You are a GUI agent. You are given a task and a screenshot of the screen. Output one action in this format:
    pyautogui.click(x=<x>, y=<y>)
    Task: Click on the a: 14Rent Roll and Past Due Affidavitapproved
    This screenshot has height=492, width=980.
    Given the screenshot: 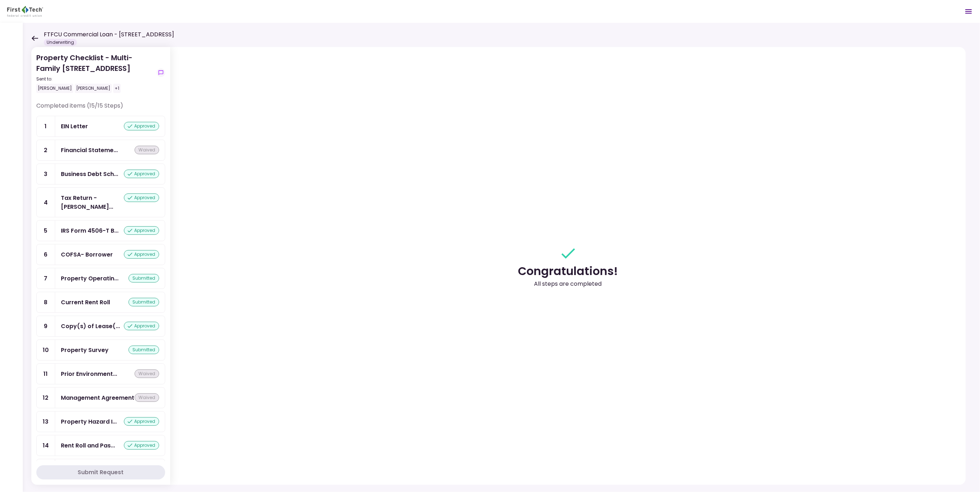 What is the action you would take?
    pyautogui.click(x=101, y=446)
    